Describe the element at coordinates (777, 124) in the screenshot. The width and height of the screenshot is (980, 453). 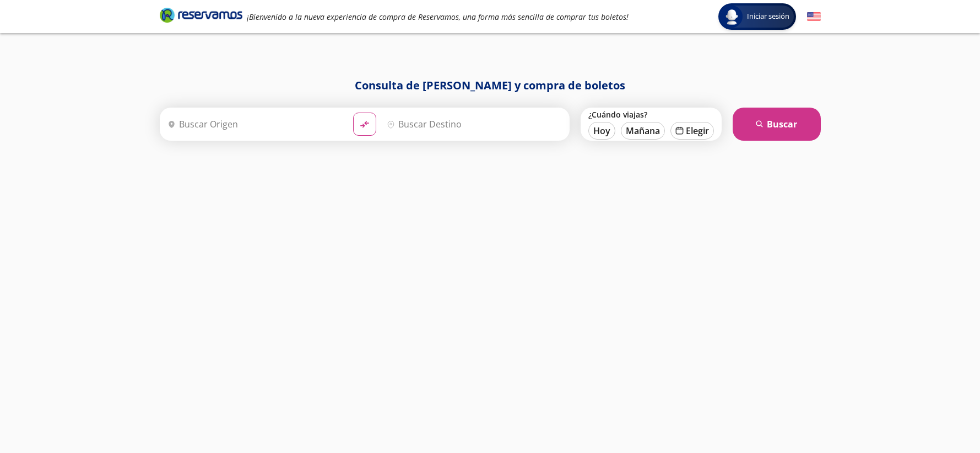
I see `button: Buscar` at that location.